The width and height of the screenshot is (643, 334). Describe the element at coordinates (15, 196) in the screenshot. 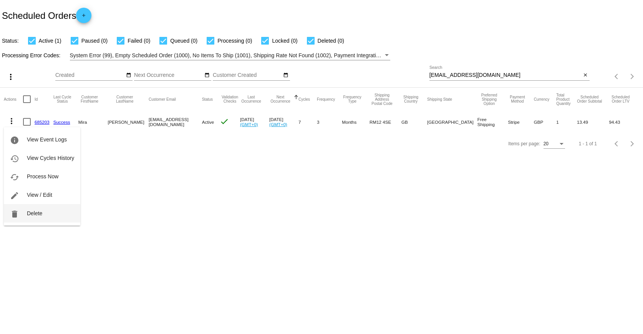

I see `mat-icon: edit` at that location.